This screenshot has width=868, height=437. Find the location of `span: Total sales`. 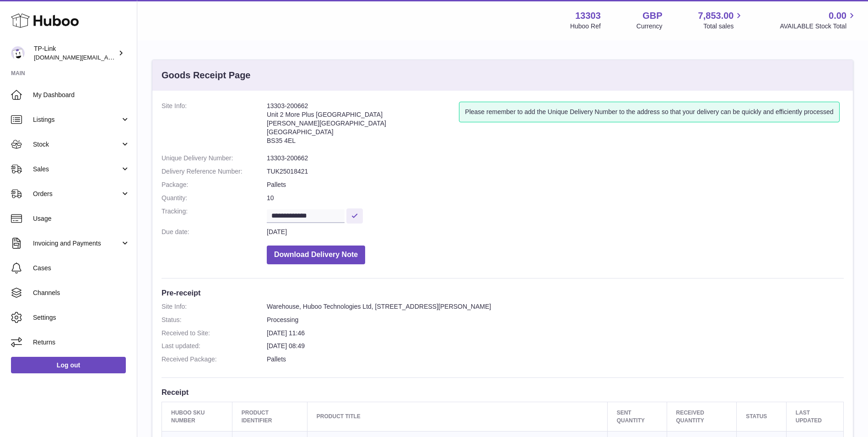

span: Total sales is located at coordinates (724, 26).